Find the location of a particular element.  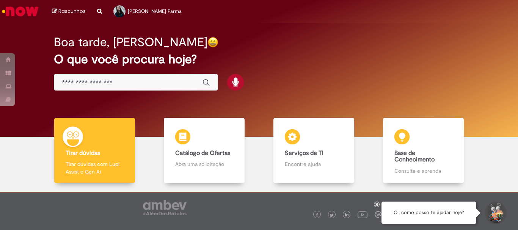

span: Rascunhos is located at coordinates (72, 11).